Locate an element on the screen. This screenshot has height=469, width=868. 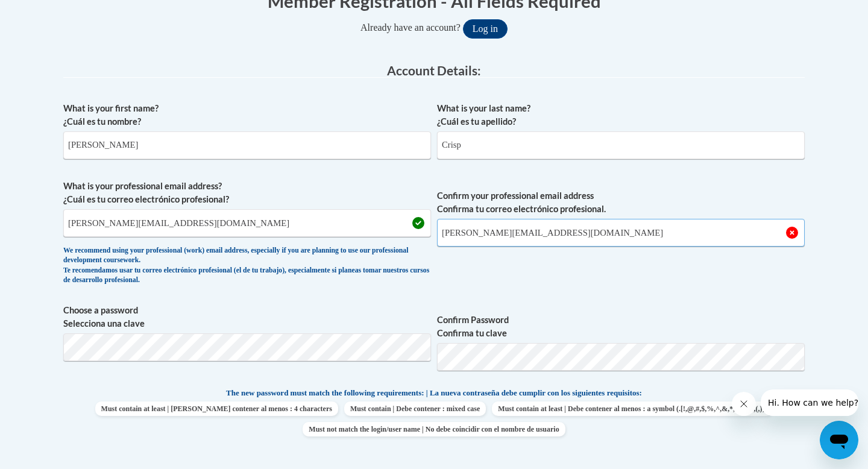
span: Must not match the login/user name | No debe coincidir con el nombre de usuario is located at coordinates (434, 429).